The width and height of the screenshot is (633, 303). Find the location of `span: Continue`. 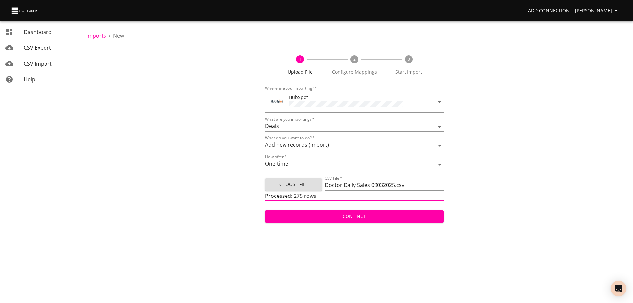

span: Continue is located at coordinates (355, 216).